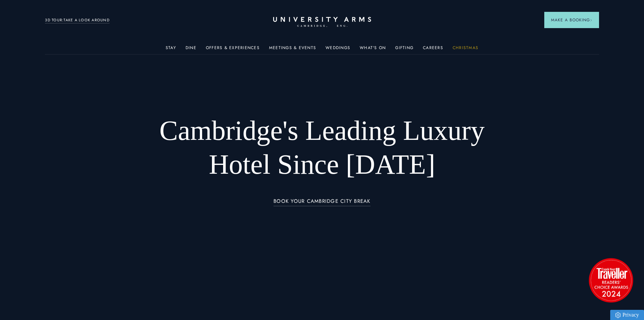  What do you see at coordinates (404, 50) in the screenshot?
I see `a: Gifting` at bounding box center [404, 50].